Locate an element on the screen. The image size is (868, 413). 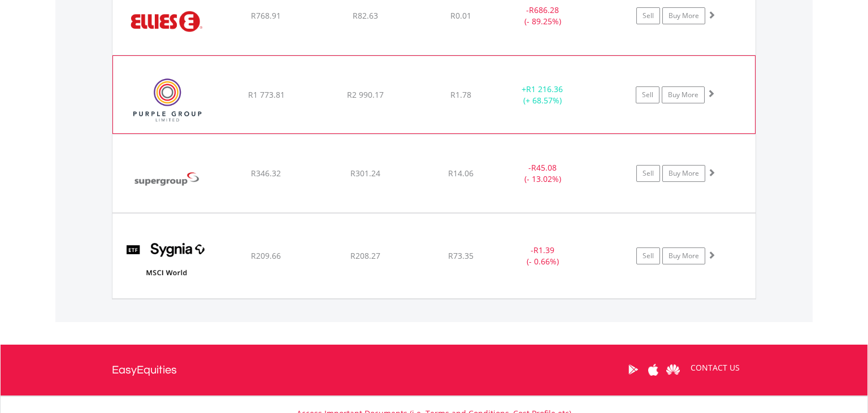
div: - (- 89.25%) is located at coordinates (542, 16).